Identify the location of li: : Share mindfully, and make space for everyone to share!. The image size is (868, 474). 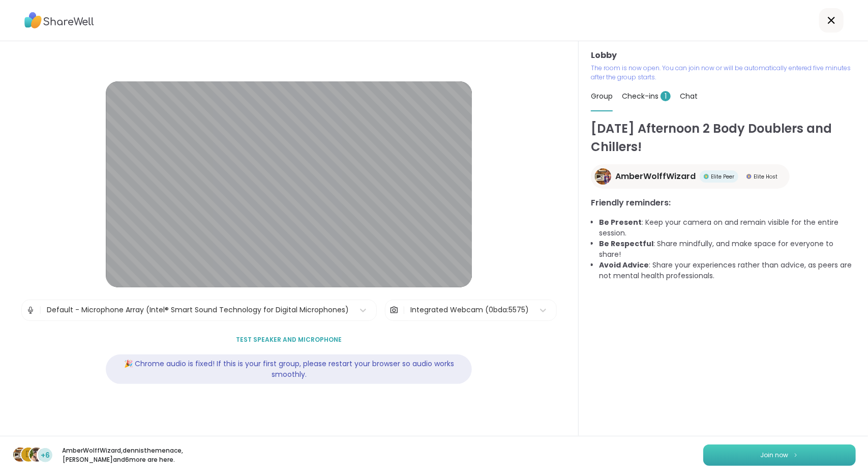
(727, 249).